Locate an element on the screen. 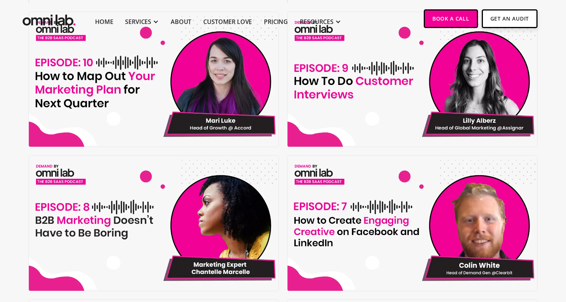 The height and width of the screenshot is (302, 566). img: Episode 10: How to Map Out Your Marketing Plan for Next Quarter with Mari Luke, Head of Growth @ ... is located at coordinates (155, 79).